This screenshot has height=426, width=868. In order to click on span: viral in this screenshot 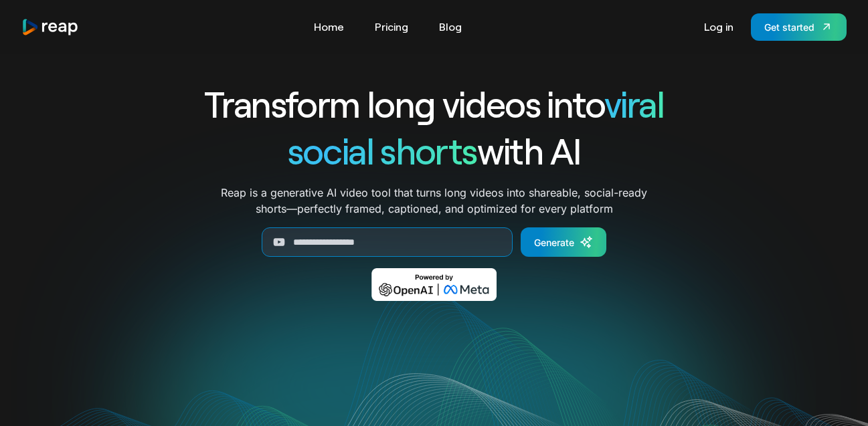, I will do `click(634, 103)`.